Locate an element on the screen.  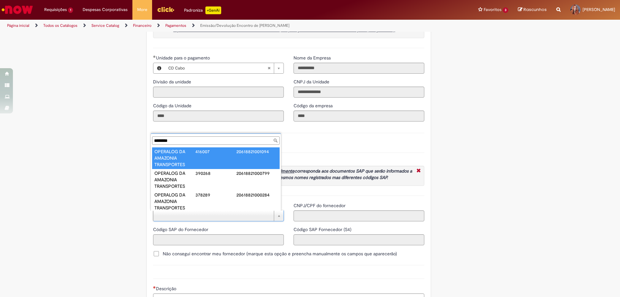
div: 20618821000799 is located at coordinates (257, 173).